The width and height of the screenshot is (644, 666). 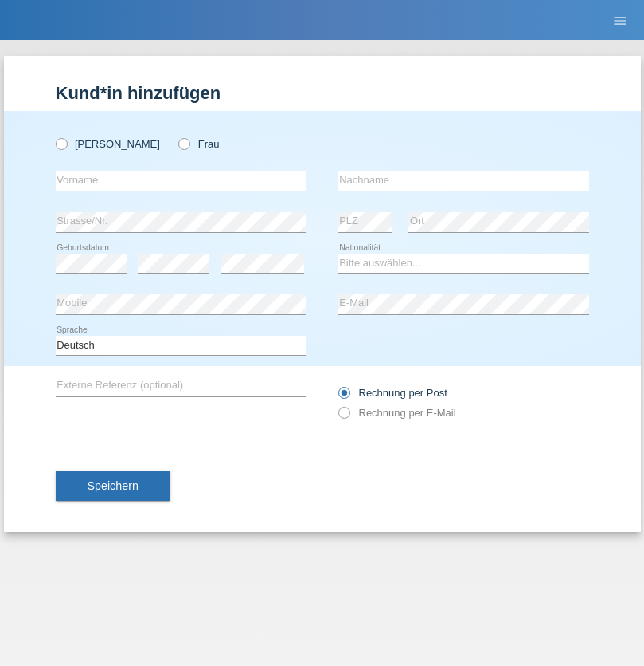 What do you see at coordinates (621, 20) in the screenshot?
I see `a: menu` at bounding box center [621, 20].